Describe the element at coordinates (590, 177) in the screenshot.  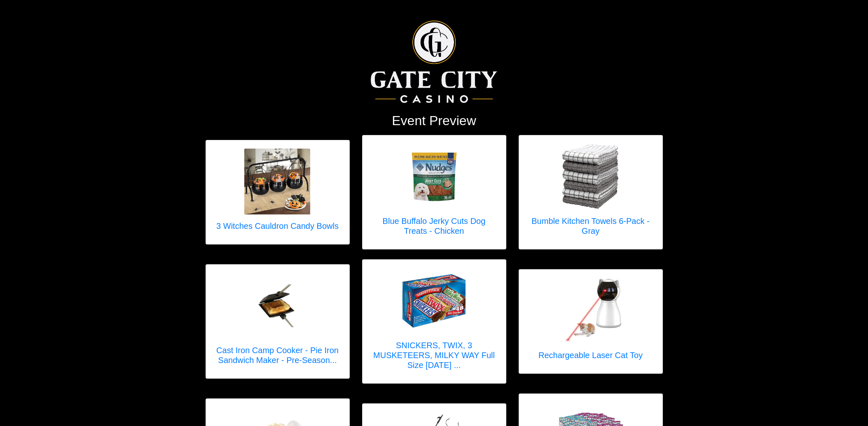
I see `img: Bumble Kitchen Towels 6-Pack - Gray` at that location.